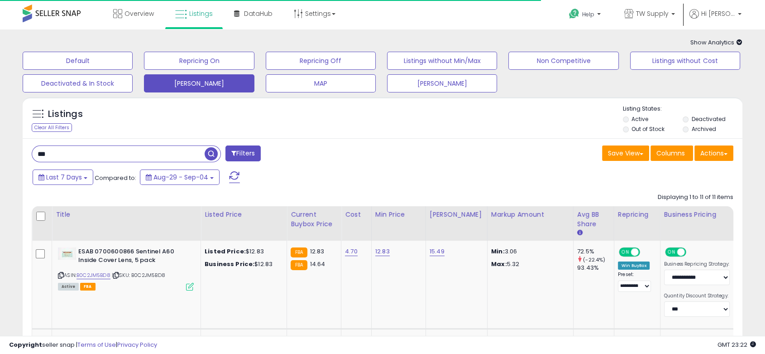 Image resolution: width=765 pixels, height=354 pixels. What do you see at coordinates (596, 268) in the screenshot?
I see `div: 93.43%` at bounding box center [596, 268].